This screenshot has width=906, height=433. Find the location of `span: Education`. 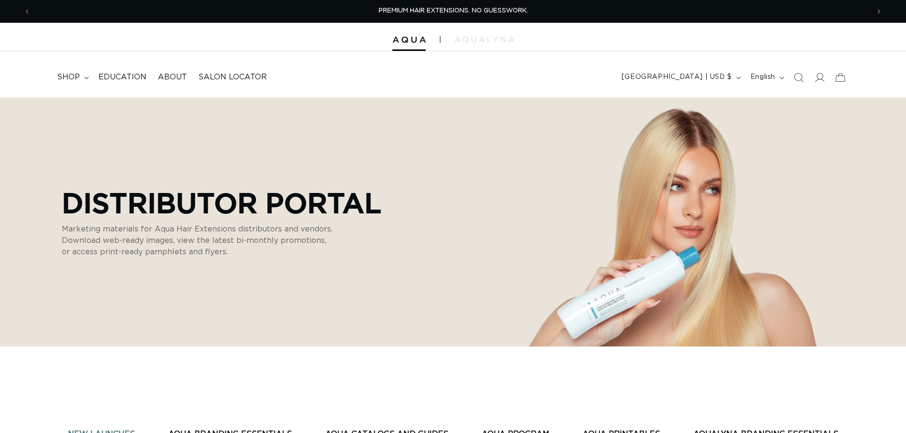

span: Education is located at coordinates (122, 77).